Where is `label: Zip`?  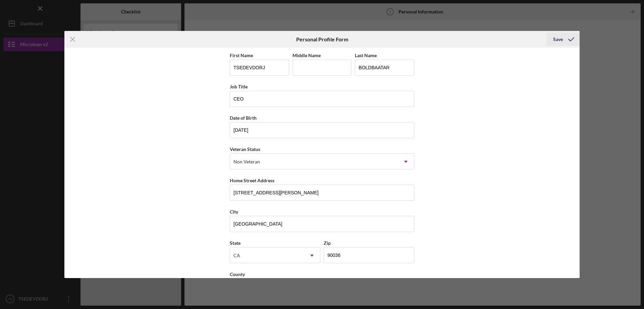 label: Zip is located at coordinates (327, 243).